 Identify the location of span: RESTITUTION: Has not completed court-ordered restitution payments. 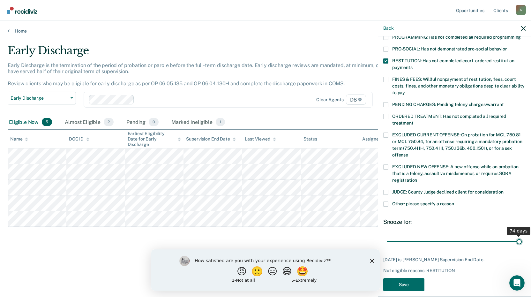
(453, 64).